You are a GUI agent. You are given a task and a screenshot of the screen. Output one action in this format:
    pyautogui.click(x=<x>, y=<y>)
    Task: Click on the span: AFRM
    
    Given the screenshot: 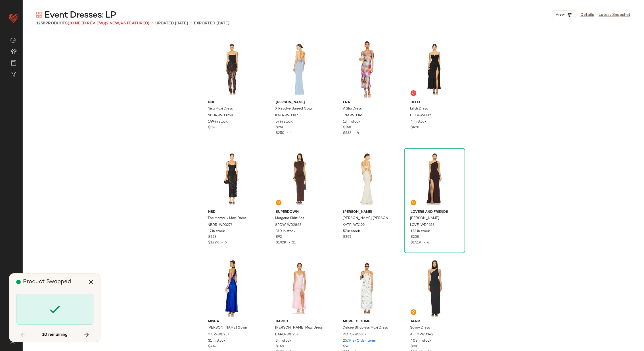 What is the action you would take?
    pyautogui.click(x=435, y=322)
    